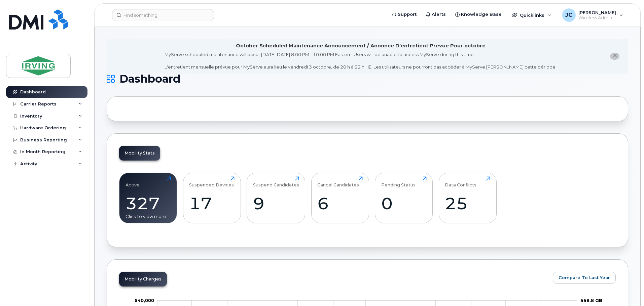 This screenshot has width=644, height=306. Describe the element at coordinates (338, 182) in the screenshot. I see `div: Cancel Candidates` at that location.